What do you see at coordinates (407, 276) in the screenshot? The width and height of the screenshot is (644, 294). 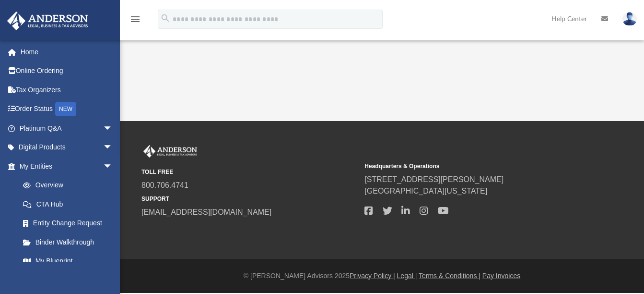 I see `a: Legal |` at bounding box center [407, 276].